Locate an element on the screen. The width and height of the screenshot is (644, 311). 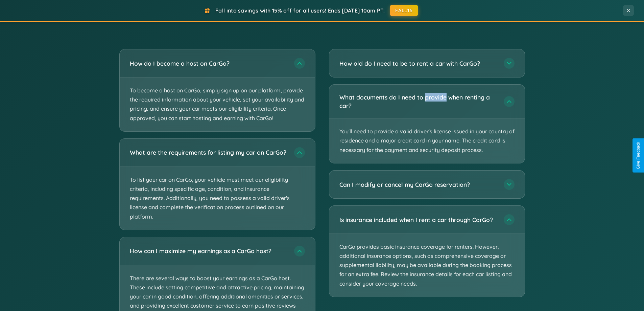
h3: How do I become a host on CarGo? is located at coordinates (209, 64).